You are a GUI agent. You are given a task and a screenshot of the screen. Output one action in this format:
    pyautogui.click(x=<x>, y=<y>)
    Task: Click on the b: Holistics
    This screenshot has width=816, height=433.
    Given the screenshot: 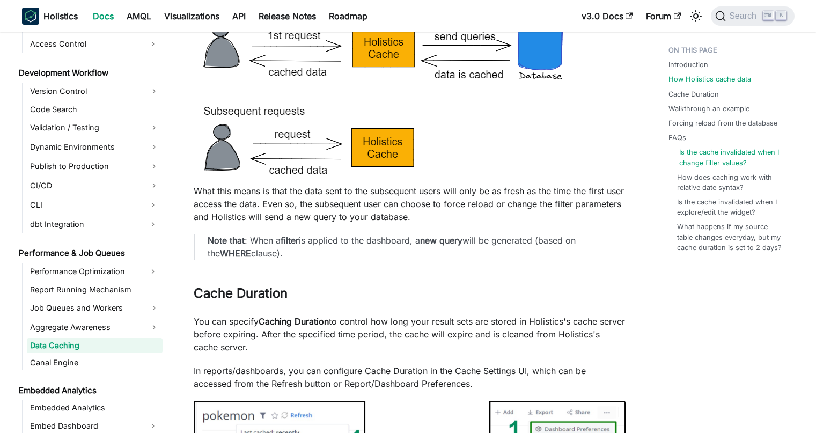 What is the action you would take?
    pyautogui.click(x=61, y=16)
    